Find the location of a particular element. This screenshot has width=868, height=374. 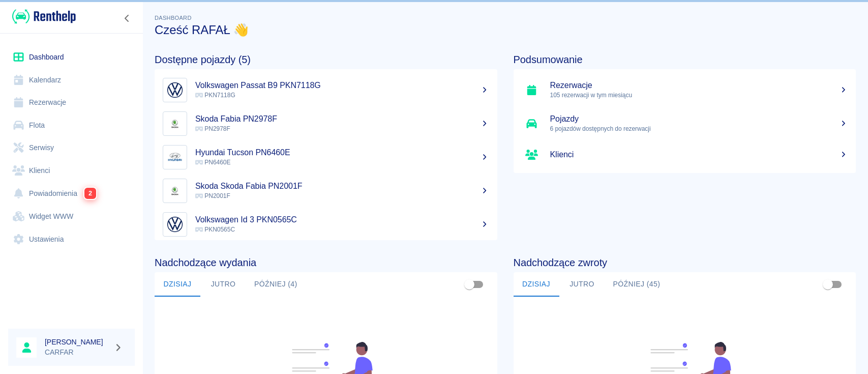

a: Renthelp logo is located at coordinates (42, 16).